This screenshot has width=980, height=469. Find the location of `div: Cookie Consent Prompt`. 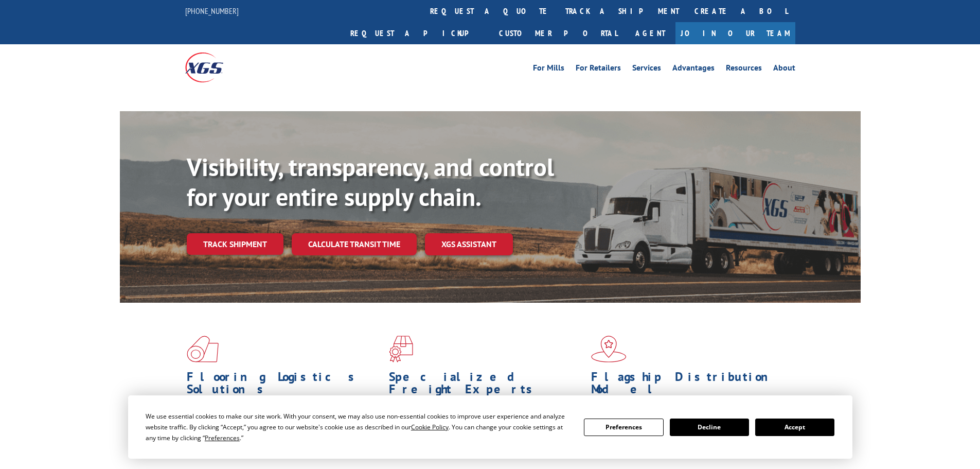

div: Cookie Consent Prompt is located at coordinates (490, 427).